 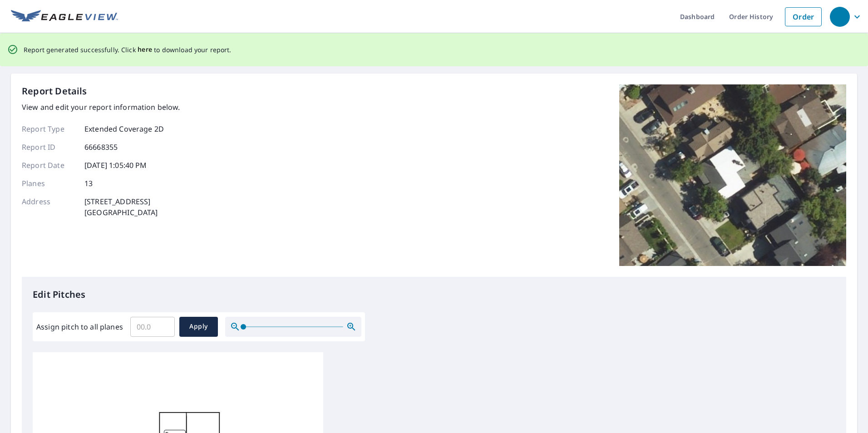 What do you see at coordinates (88, 183) in the screenshot?
I see `p: 13` at bounding box center [88, 183].